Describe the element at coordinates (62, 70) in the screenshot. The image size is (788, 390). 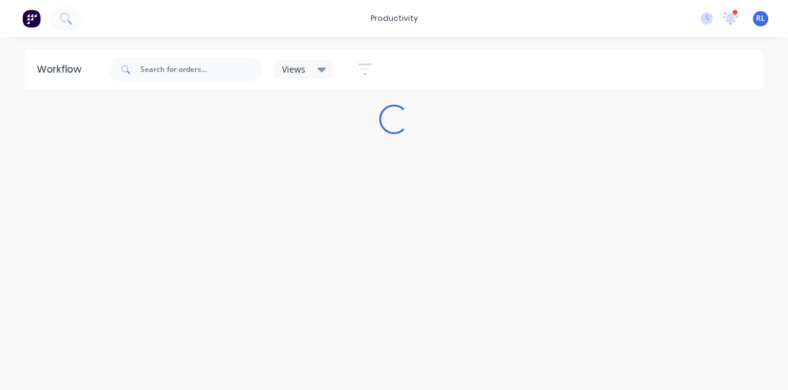
I see `div: Workflow` at that location.